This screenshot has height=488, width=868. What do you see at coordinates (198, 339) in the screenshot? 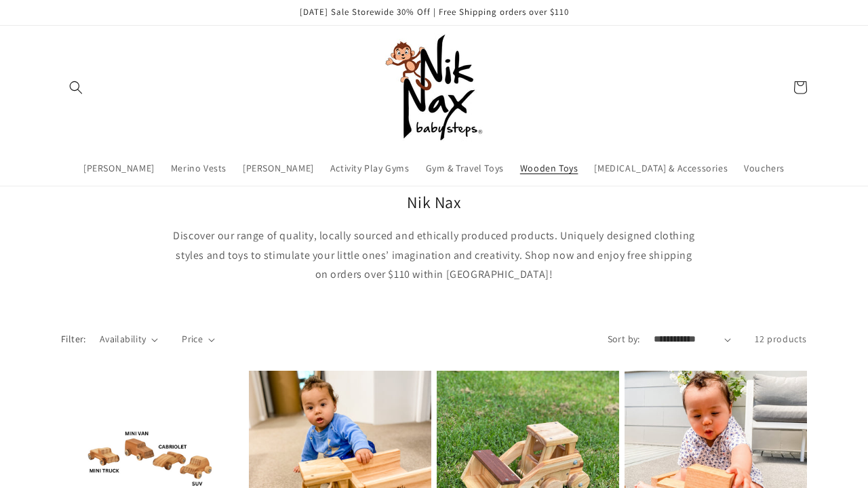
I see `summary: Price` at bounding box center [198, 339].